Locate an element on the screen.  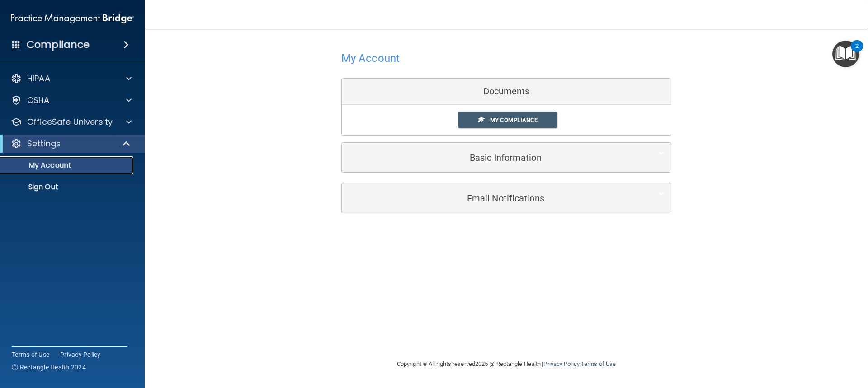
h4: My Account is located at coordinates (370, 58).